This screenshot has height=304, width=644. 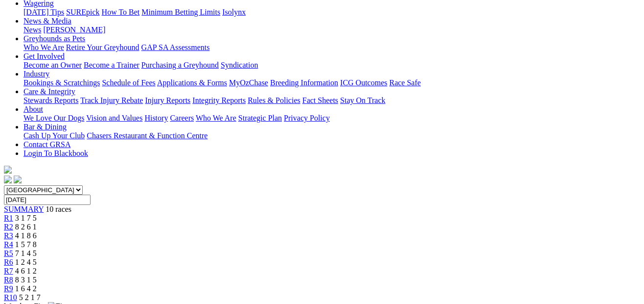 What do you see at coordinates (103, 47) in the screenshot?
I see `a: Retire Your Greyhound` at bounding box center [103, 47].